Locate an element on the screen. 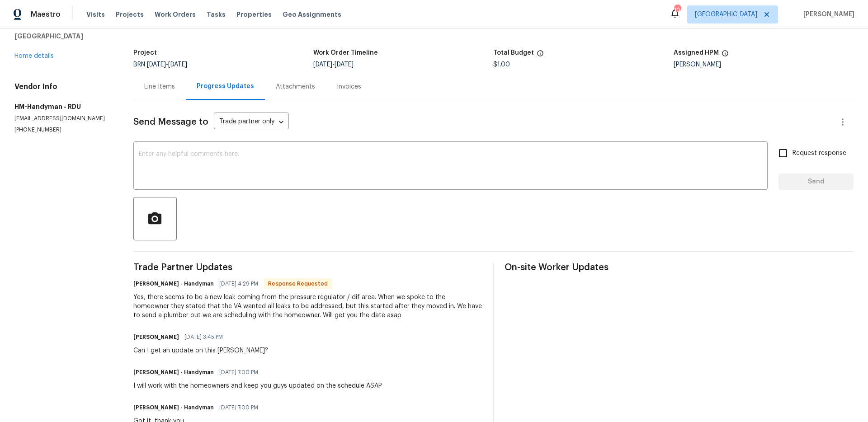 The image size is (868, 422). h5: HM-Handyman - RDU is located at coordinates (63, 107).